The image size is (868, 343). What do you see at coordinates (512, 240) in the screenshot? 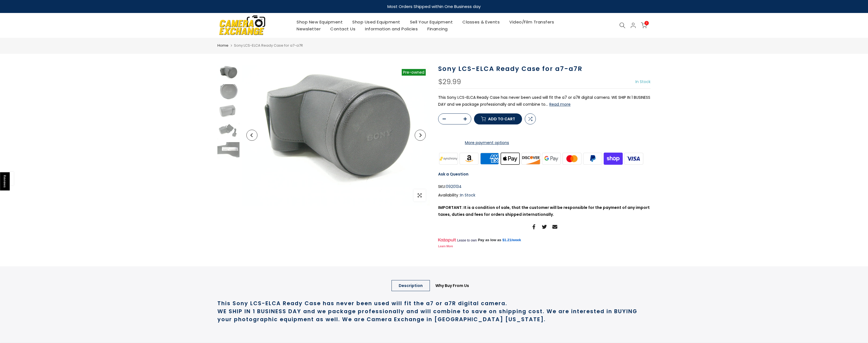
I see `a: $1.21/week` at bounding box center [512, 240].